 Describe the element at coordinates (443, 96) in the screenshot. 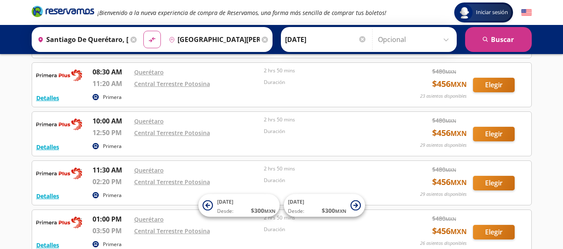

I see `p: 23 asientos disponibles` at that location.